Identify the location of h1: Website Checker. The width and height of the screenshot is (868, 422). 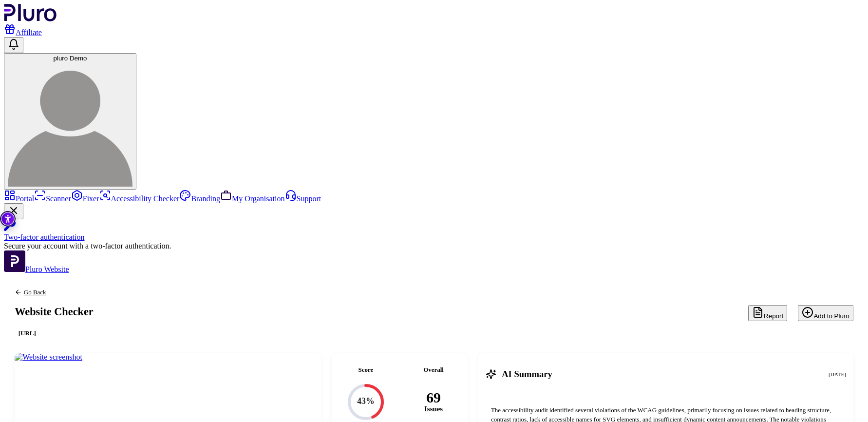
(54, 312).